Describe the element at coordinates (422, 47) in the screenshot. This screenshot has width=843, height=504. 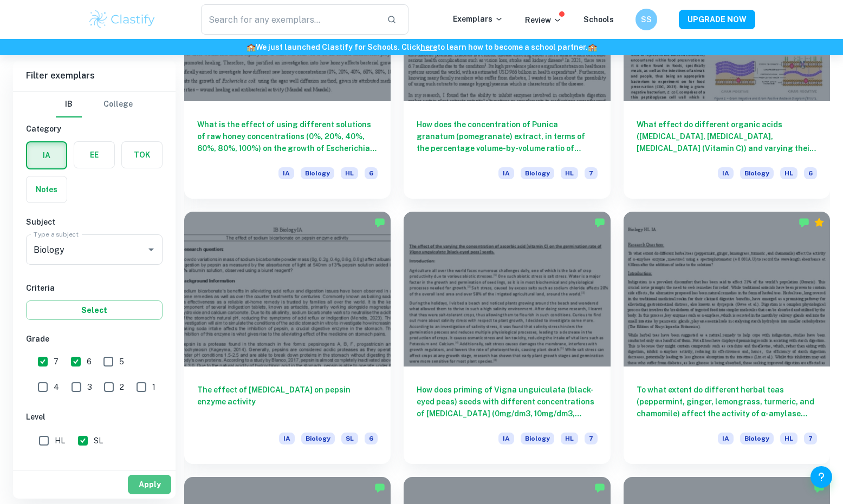
I see `h6: We just launched Clastify for Schools. Click to learn how to become a school partner.` at that location.